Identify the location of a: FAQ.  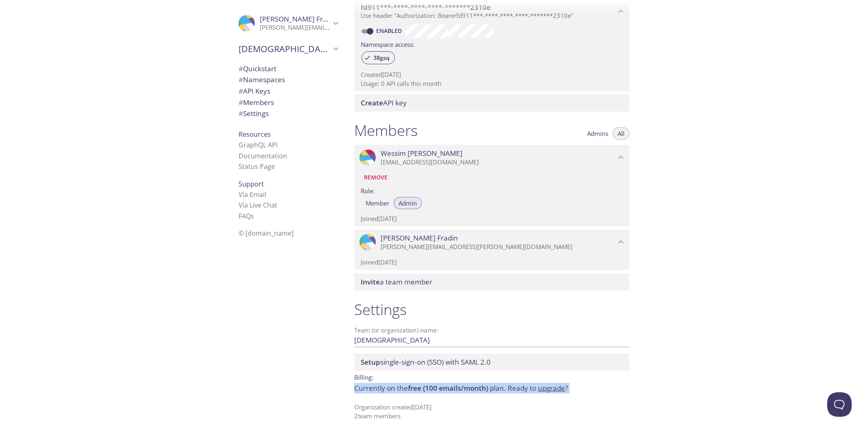
(246, 216).